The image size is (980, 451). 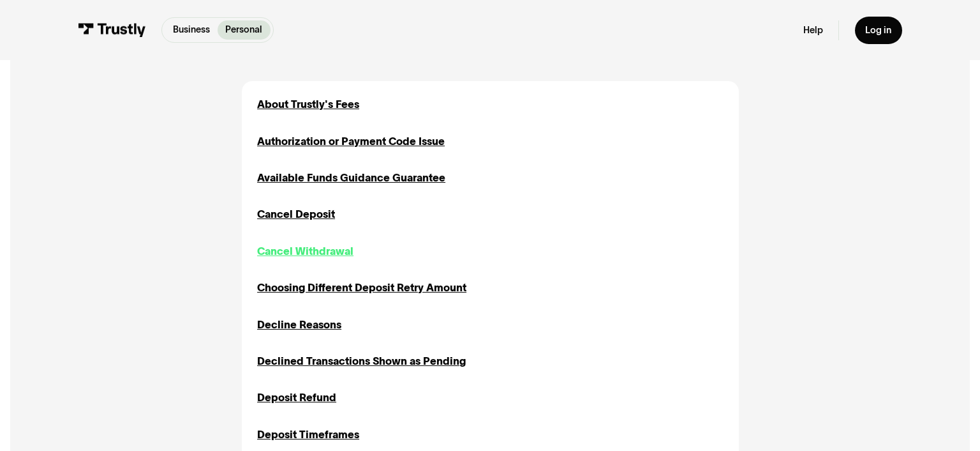 I want to click on a: Log in, so click(x=879, y=30).